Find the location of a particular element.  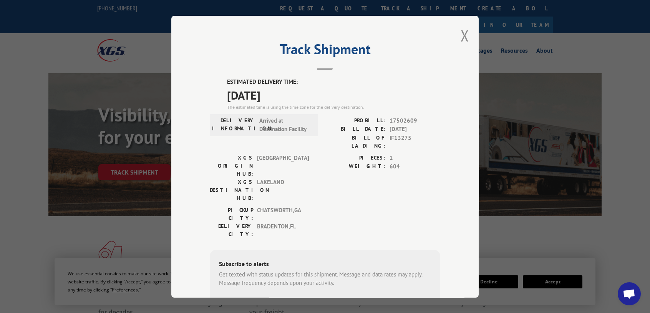

label: PIECES: is located at coordinates (356, 158).